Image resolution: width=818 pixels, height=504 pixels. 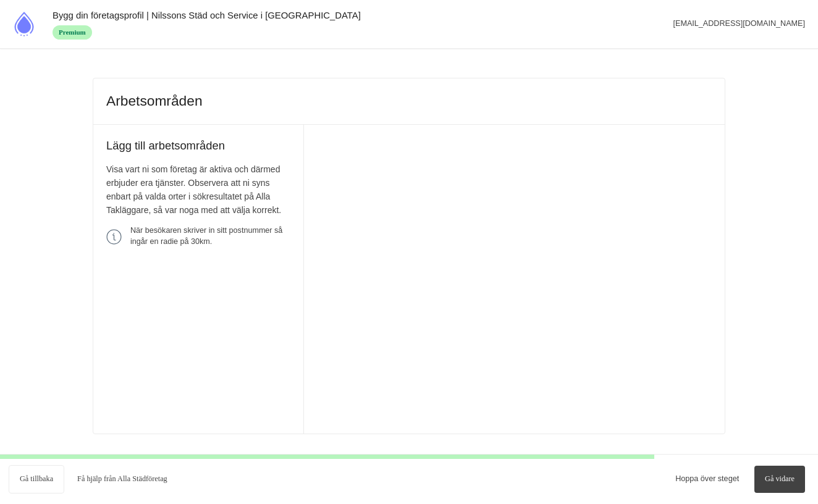 What do you see at coordinates (707, 478) in the screenshot?
I see `a: Hoppa över steget` at bounding box center [707, 478].